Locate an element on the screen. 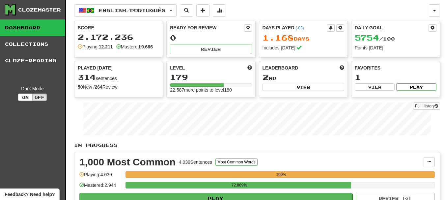  div: Days Played is located at coordinates (294, 28).